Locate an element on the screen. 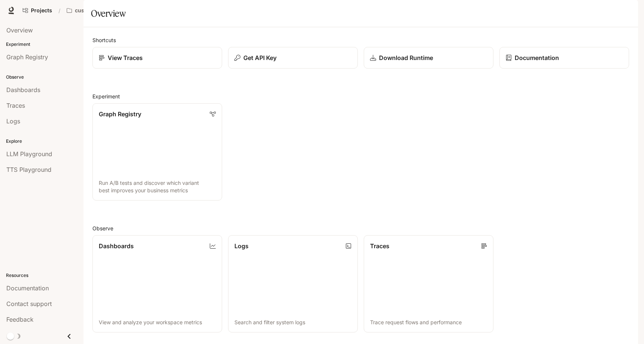  p: Run A/B tests and discover which variant best improves your business metrics is located at coordinates (157, 187).